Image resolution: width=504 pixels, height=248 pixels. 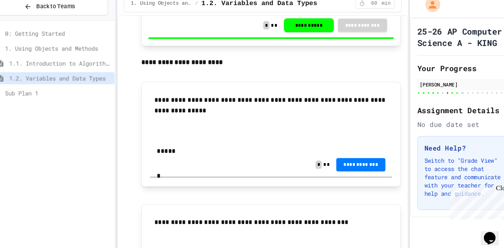 What do you see at coordinates (454, 176) in the screenshot?
I see `p: Switch to "Grade View" to access the chat feature and communicate with your teacher for help and ...` at bounding box center [454, 176].